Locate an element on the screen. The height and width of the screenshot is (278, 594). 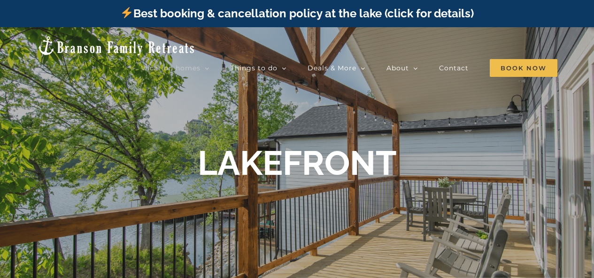
span: Contact is located at coordinates (453, 68).